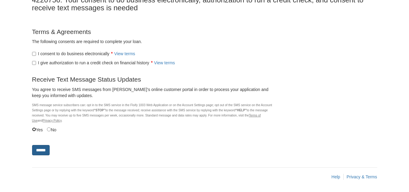 The height and width of the screenshot is (192, 409). I want to click on input: I give authorization to run a credit check on financial historyView terms, so click(34, 63).